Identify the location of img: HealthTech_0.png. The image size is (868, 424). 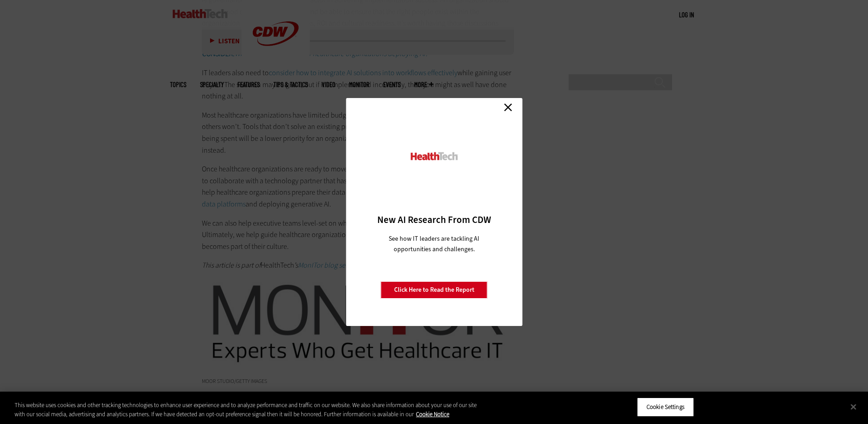
(434, 156).